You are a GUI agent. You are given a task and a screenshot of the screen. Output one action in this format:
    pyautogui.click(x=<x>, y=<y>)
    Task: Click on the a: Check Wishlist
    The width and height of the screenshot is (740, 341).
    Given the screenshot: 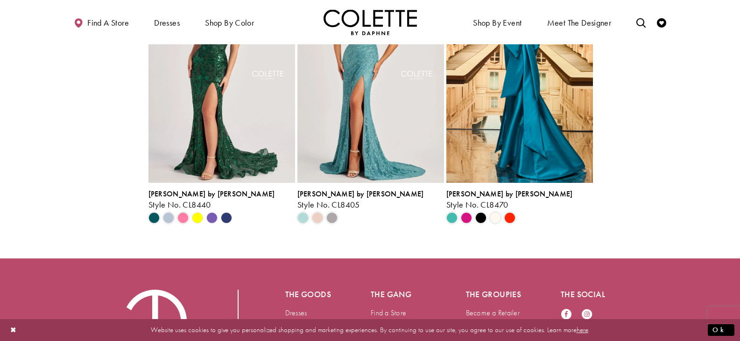 What is the action you would take?
    pyautogui.click(x=662, y=22)
    